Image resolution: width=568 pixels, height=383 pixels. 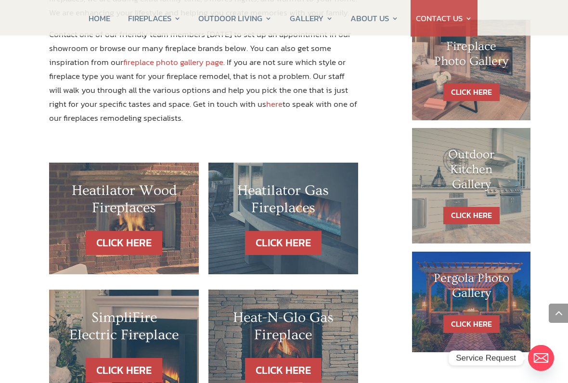 What do you see at coordinates (124, 202) in the screenshot?
I see `h2: Heatilator Wood Fireplaces` at bounding box center [124, 202].